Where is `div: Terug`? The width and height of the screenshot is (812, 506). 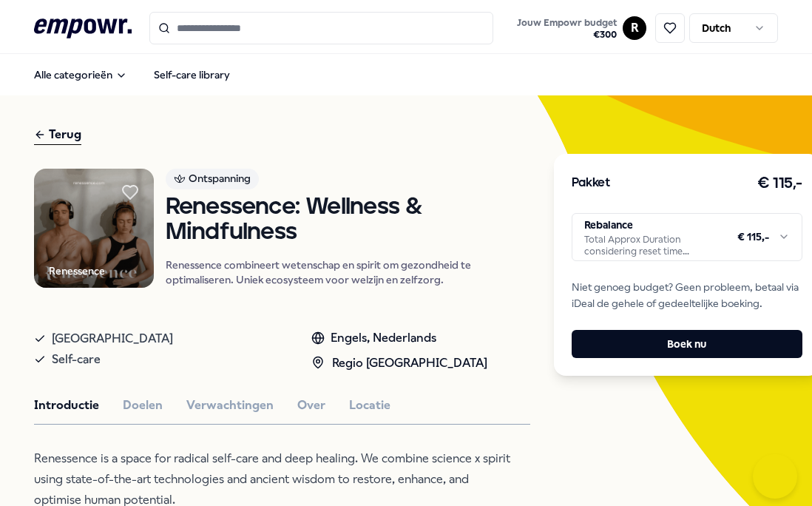
div: Terug is located at coordinates (58, 135).